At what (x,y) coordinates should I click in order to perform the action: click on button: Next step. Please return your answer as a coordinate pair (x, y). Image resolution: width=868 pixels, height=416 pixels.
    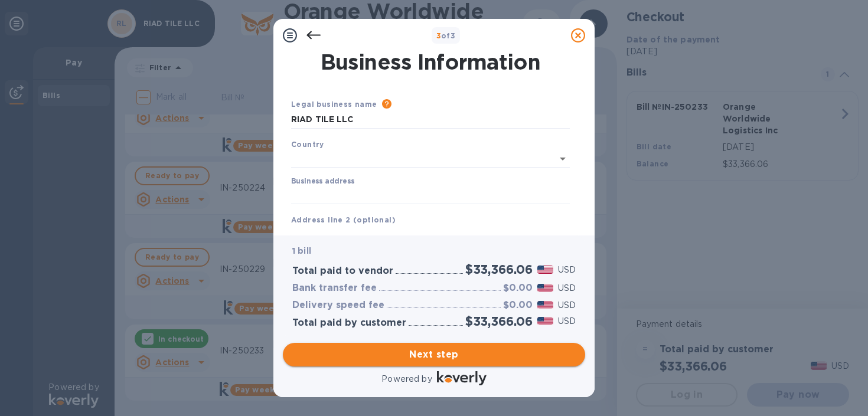
    Looking at the image, I should click on (434, 355).